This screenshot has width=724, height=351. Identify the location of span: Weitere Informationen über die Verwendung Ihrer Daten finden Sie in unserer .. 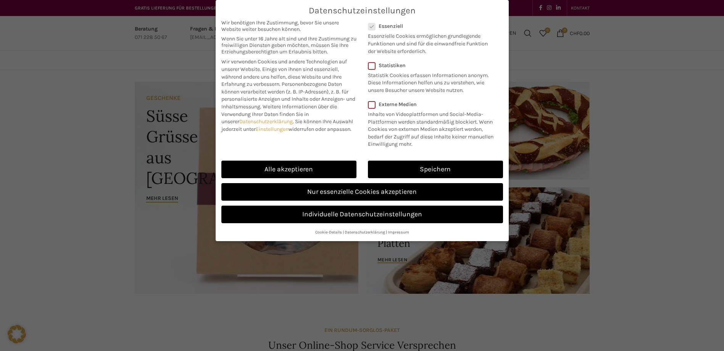
(279, 114).